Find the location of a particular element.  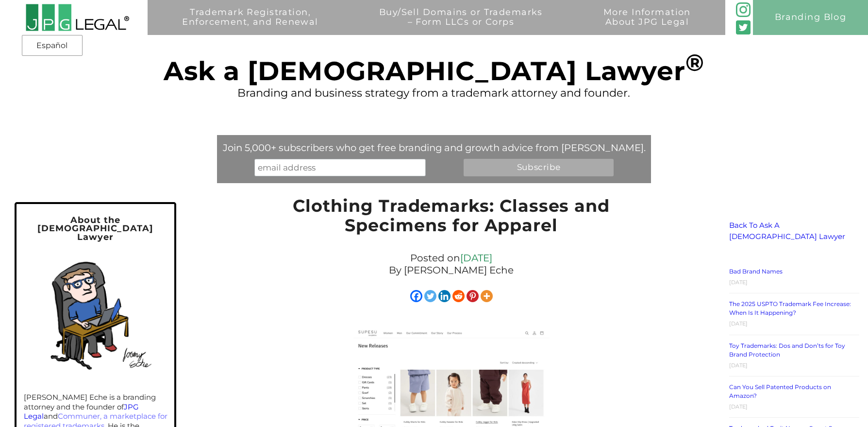

input: Subscribe is located at coordinates (538, 168).